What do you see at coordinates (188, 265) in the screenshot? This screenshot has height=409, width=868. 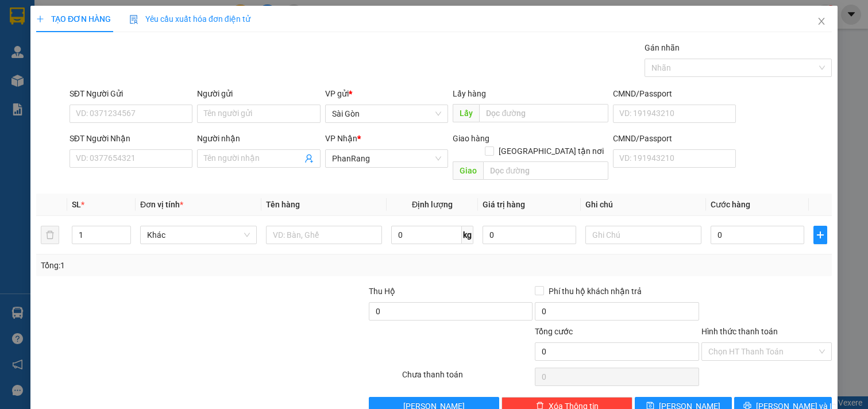 I see `div: Tổng: 1` at bounding box center [188, 265].